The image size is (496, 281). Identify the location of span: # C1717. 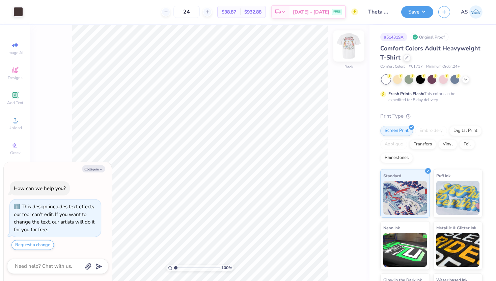
(416, 66).